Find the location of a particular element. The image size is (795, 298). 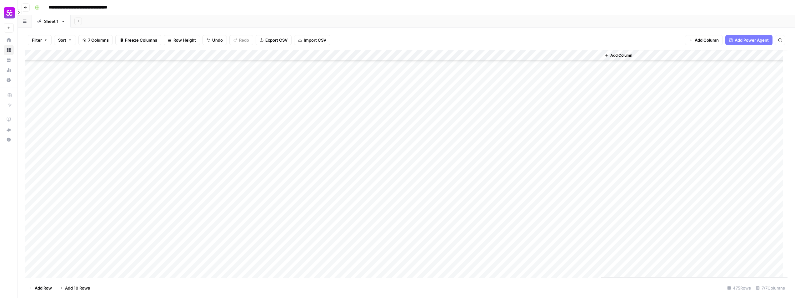

button: Row Height is located at coordinates (182, 40).